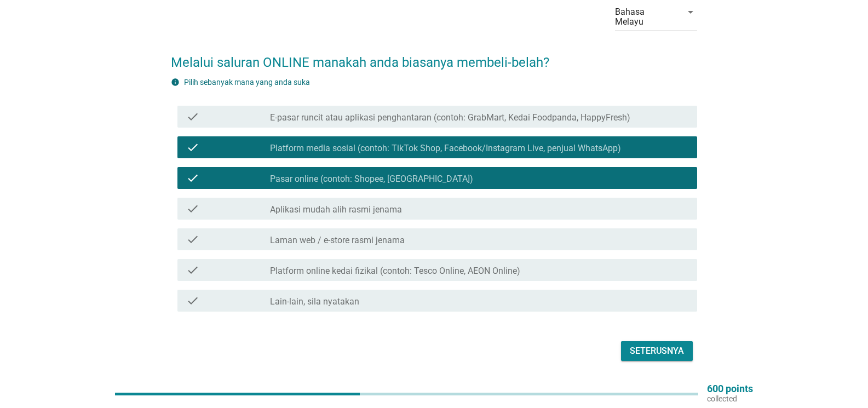 The height and width of the screenshot is (408, 868). I want to click on div: Seterusnya, so click(657, 351).